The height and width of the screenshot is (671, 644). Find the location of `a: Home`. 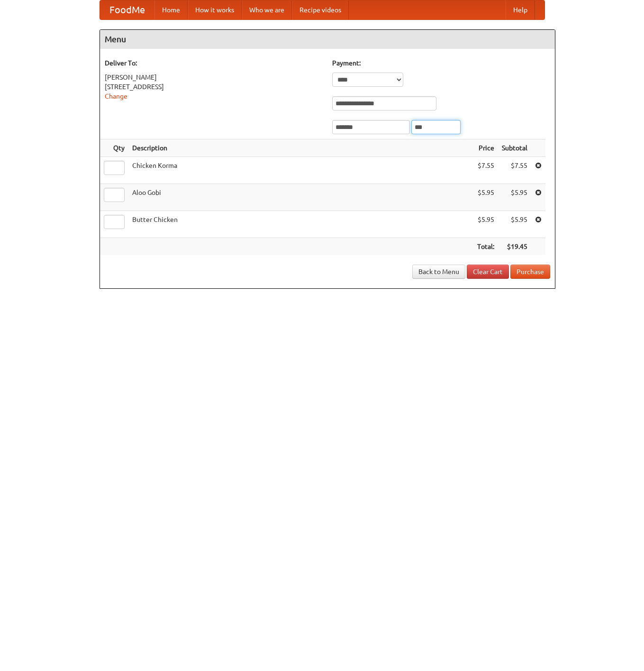

a: Home is located at coordinates (171, 10).